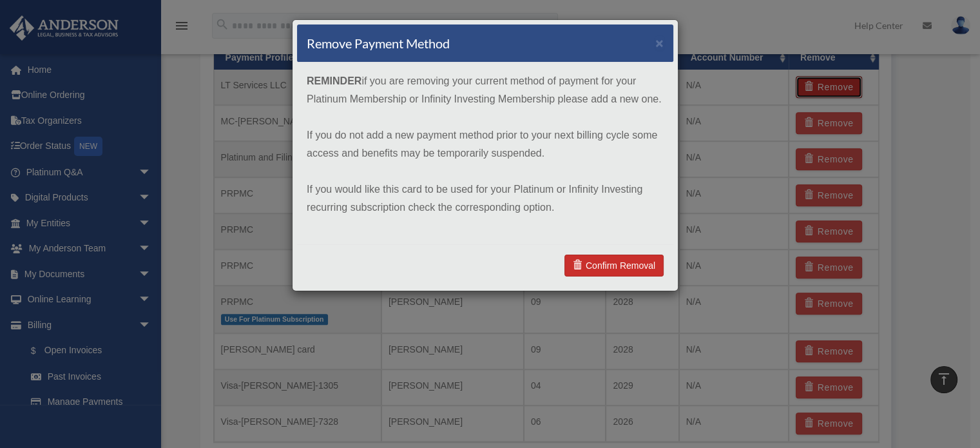 This screenshot has width=980, height=448. Describe the element at coordinates (485, 153) in the screenshot. I see `div: if you are removing your current method of payment for your Platinum Membership or Infinity Inves...` at that location.